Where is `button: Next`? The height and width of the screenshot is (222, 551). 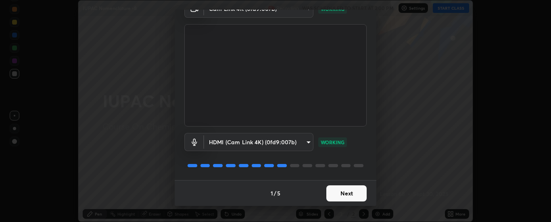 button: Next is located at coordinates (347, 194).